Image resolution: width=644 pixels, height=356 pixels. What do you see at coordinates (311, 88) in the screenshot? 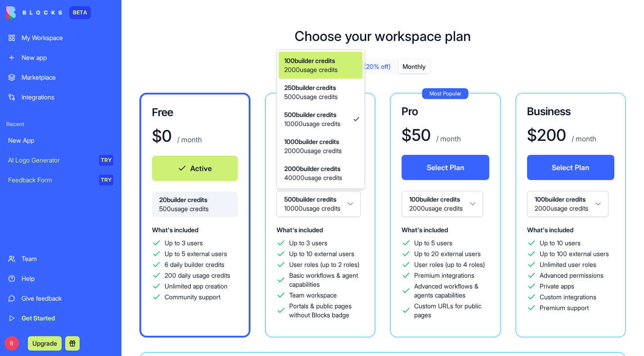
I see `span: 250 builder credits` at bounding box center [311, 88].